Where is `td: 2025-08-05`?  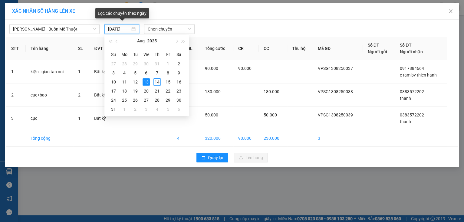 td: 2025-08-05 is located at coordinates (135, 73).